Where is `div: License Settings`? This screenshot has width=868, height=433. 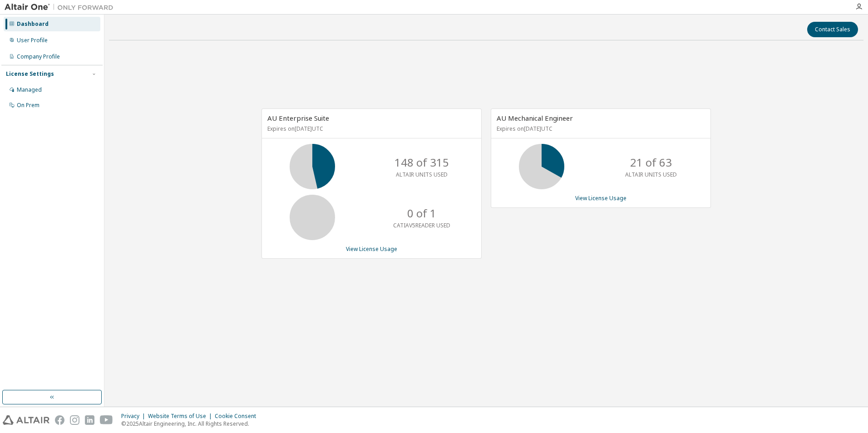
div: License Settings is located at coordinates (30, 74).